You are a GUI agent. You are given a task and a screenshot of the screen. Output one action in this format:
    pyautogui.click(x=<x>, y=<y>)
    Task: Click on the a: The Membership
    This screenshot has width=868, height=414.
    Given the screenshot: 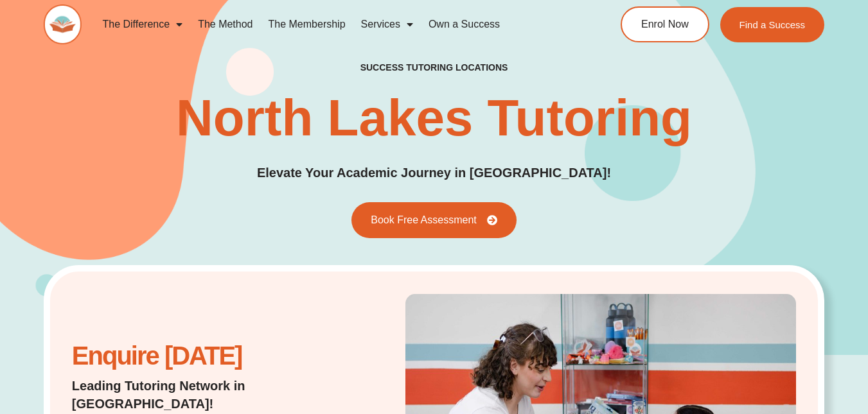 What is the action you would take?
    pyautogui.click(x=307, y=24)
    